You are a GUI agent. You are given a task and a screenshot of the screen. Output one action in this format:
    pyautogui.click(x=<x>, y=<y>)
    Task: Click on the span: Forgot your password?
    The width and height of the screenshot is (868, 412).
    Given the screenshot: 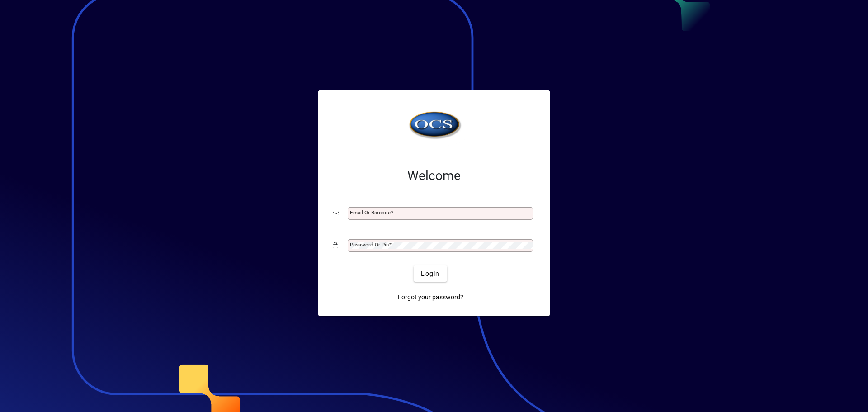 What is the action you would take?
    pyautogui.click(x=430, y=297)
    